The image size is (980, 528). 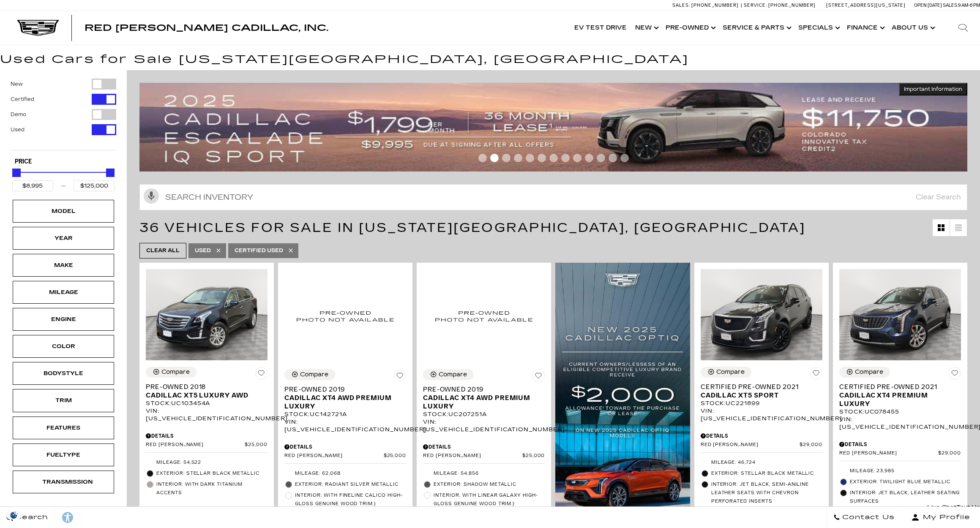 What do you see at coordinates (16, 84) in the screenshot?
I see `label: New` at bounding box center [16, 84].